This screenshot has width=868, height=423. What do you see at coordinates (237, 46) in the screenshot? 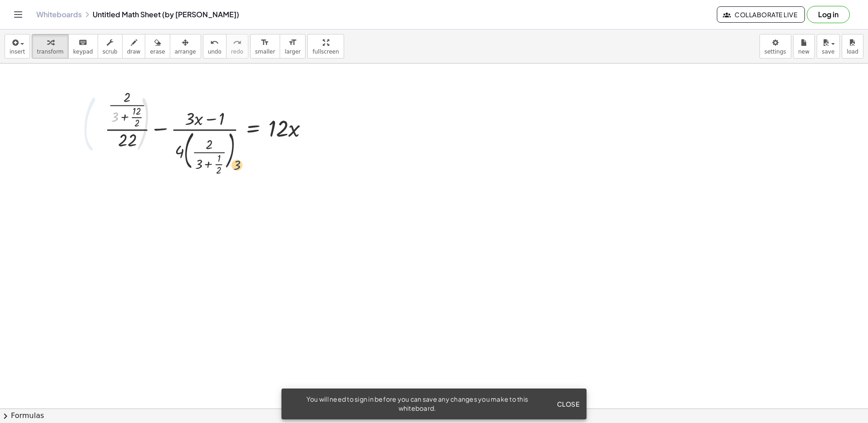
I see `button: redoredo` at bounding box center [237, 46].